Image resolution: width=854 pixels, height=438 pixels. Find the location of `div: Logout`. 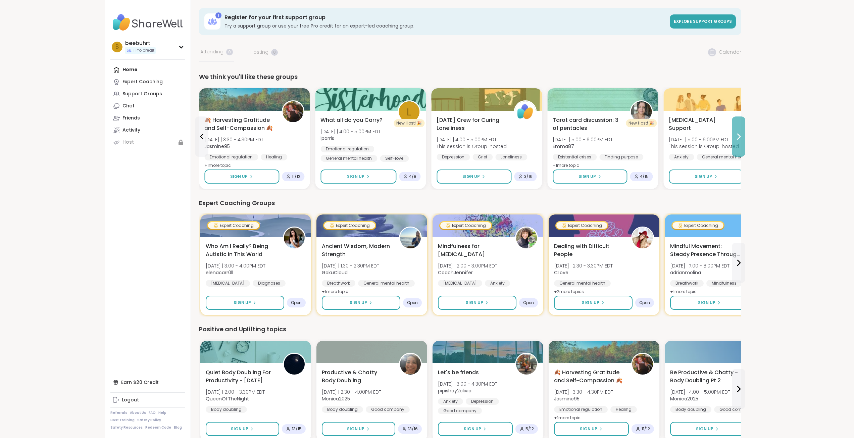

div: Logout is located at coordinates (130, 400).